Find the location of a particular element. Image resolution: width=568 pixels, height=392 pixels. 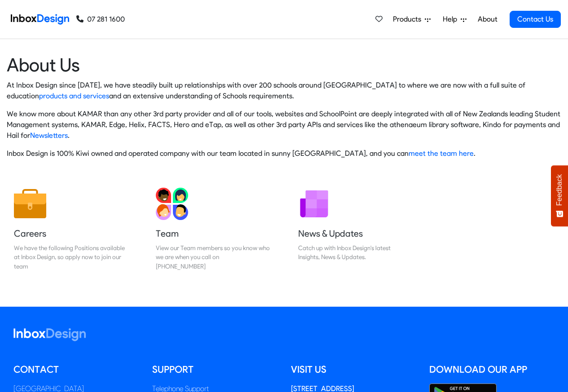

h5: Contact is located at coordinates (76, 369).